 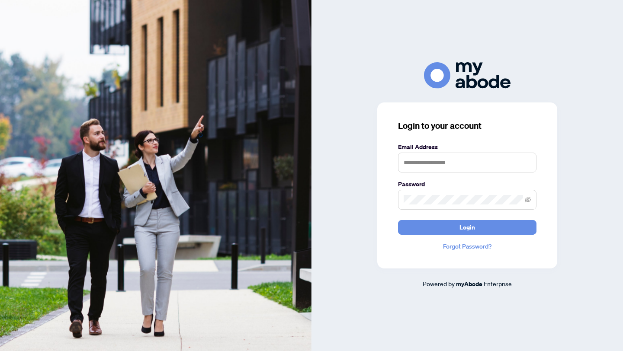 I want to click on label: Email Address, so click(x=467, y=147).